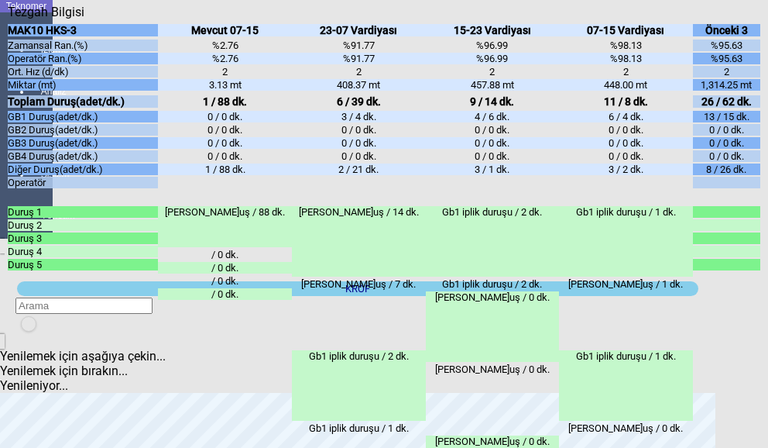 Image resolution: width=768 pixels, height=448 pixels. What do you see at coordinates (83, 169) in the screenshot?
I see `div: Diğer Duruş(adet/dk.)` at bounding box center [83, 169].